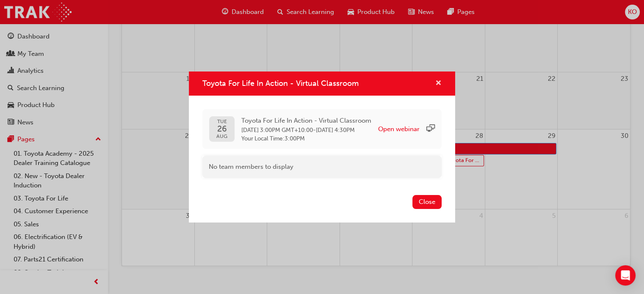 This screenshot has height=294, width=644. What do you see at coordinates (437, 83) in the screenshot?
I see `button: cross-icon` at bounding box center [437, 83].